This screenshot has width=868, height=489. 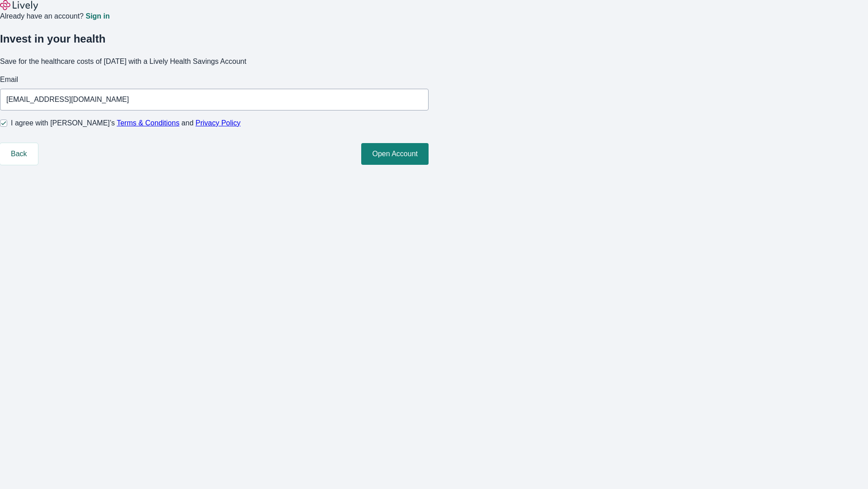 I want to click on a: Terms & Conditions, so click(x=148, y=123).